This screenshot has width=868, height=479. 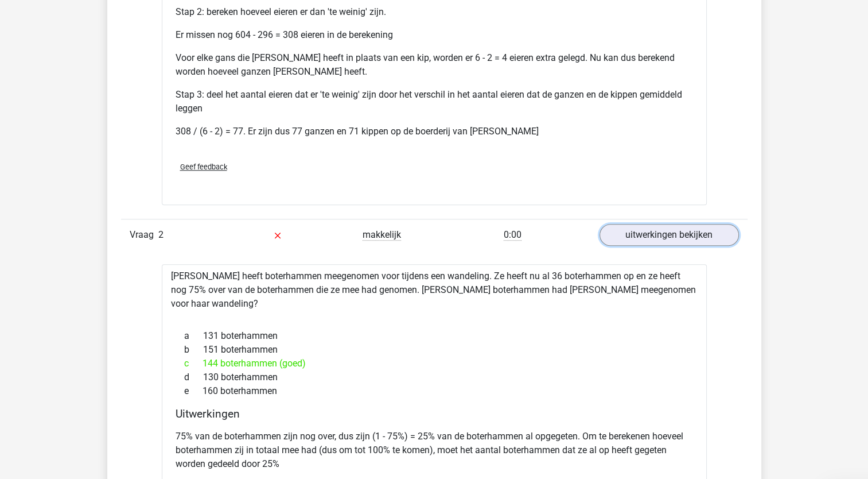 What do you see at coordinates (194, 391) in the screenshot?
I see `span: e` at bounding box center [194, 391].